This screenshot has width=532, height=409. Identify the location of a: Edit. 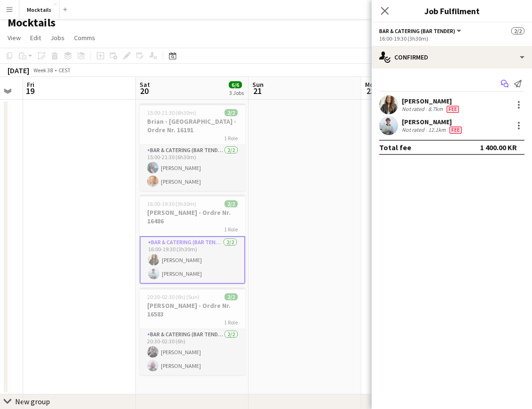
(35, 38).